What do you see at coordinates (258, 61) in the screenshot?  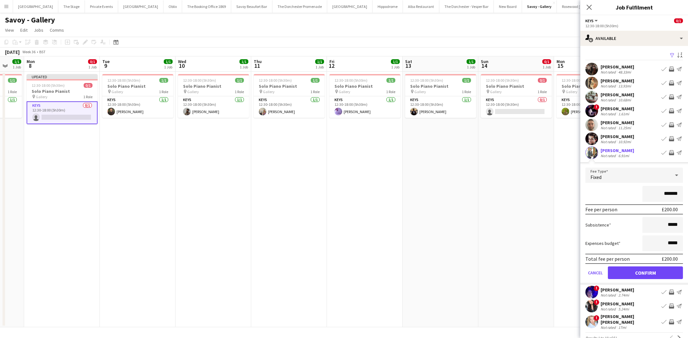 I see `span: Thu` at bounding box center [258, 61].